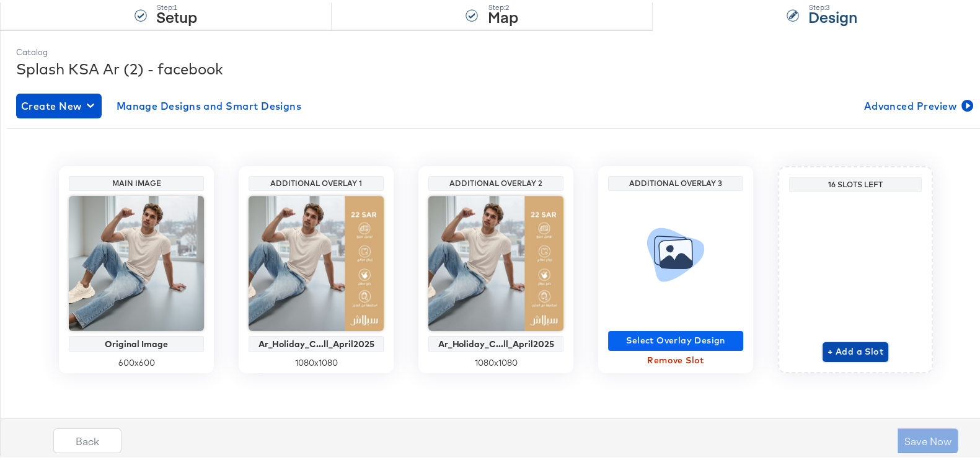 The height and width of the screenshot is (460, 980). What do you see at coordinates (833, 5) in the screenshot?
I see `div: Step: 3` at bounding box center [833, 5].